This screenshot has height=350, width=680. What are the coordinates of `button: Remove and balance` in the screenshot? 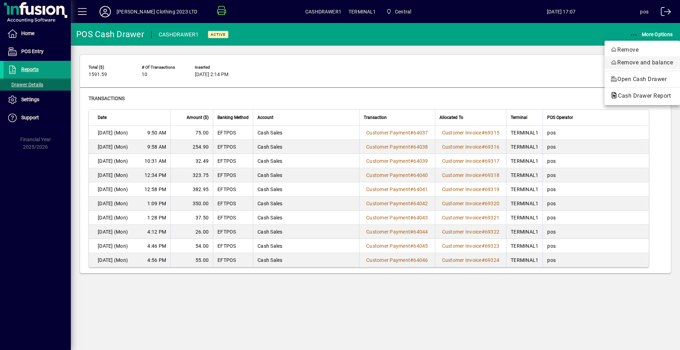 It's located at (642, 63).